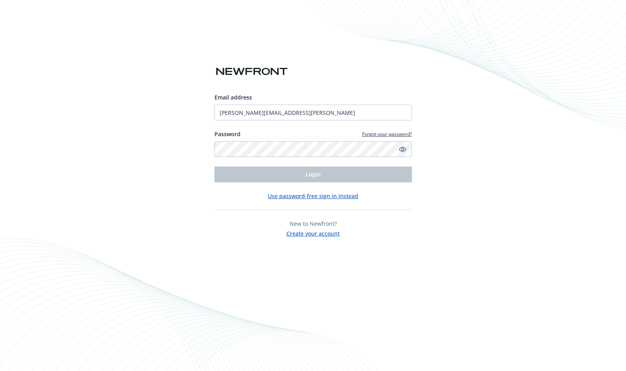 This screenshot has width=626, height=371. What do you see at coordinates (251, 71) in the screenshot?
I see `img: Newfront logo` at bounding box center [251, 71].